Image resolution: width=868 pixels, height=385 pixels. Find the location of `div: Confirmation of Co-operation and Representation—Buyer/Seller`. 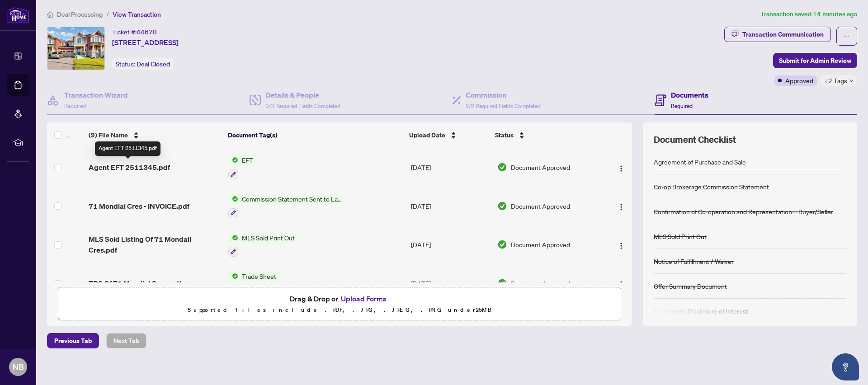

div: Confirmation of Co-operation and Representation—Buyer/Seller is located at coordinates (743, 212).